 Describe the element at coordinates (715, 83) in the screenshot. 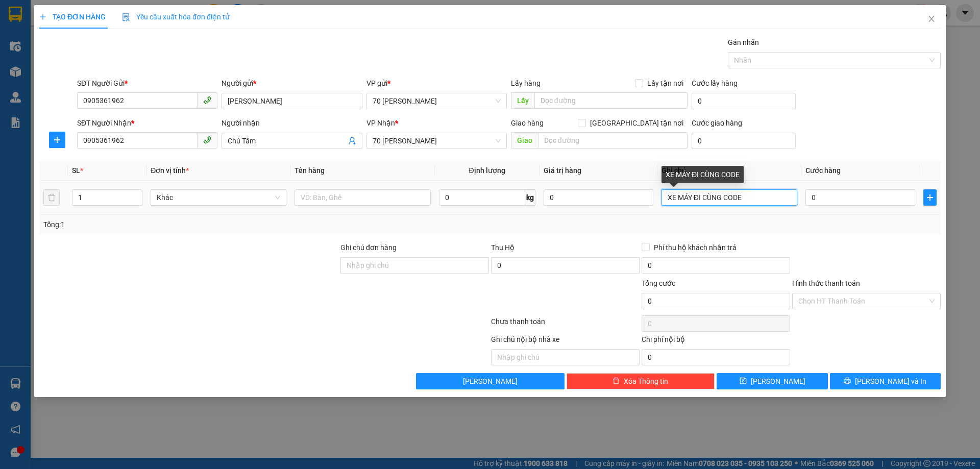

I see `label: Cước lấy hàng` at that location.